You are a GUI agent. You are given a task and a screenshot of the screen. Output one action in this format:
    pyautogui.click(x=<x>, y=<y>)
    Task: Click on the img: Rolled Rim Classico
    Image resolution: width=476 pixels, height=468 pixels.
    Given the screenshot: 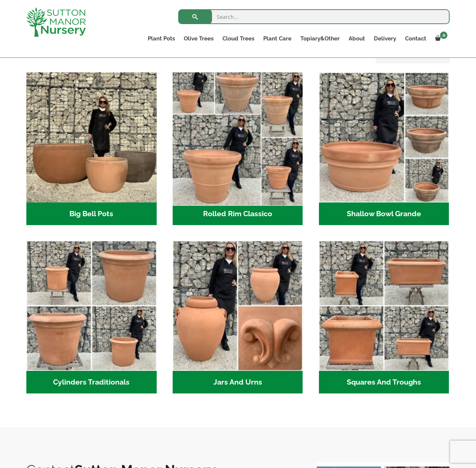 What is the action you would take?
    pyautogui.click(x=237, y=138)
    